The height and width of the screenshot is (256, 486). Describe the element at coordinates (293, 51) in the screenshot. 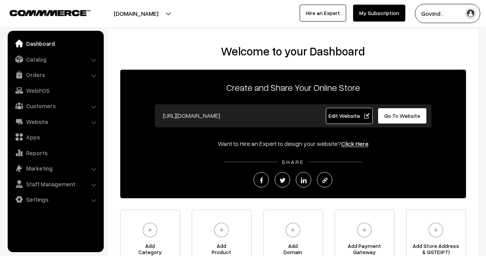

I see `h2: Welcome to your Dashboard` at that location.